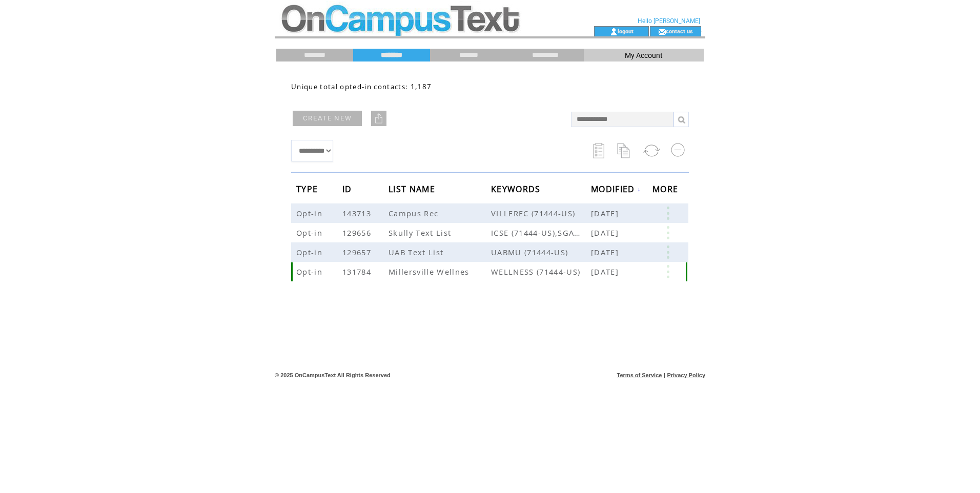  Describe the element at coordinates (417, 252) in the screenshot. I see `span: UAB Text List` at that location.